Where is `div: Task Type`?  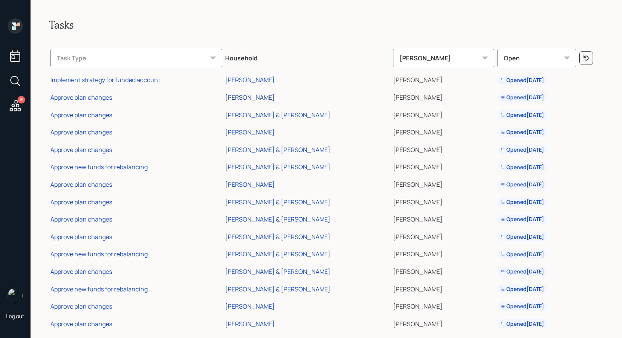 div: Task Type is located at coordinates (136, 58).